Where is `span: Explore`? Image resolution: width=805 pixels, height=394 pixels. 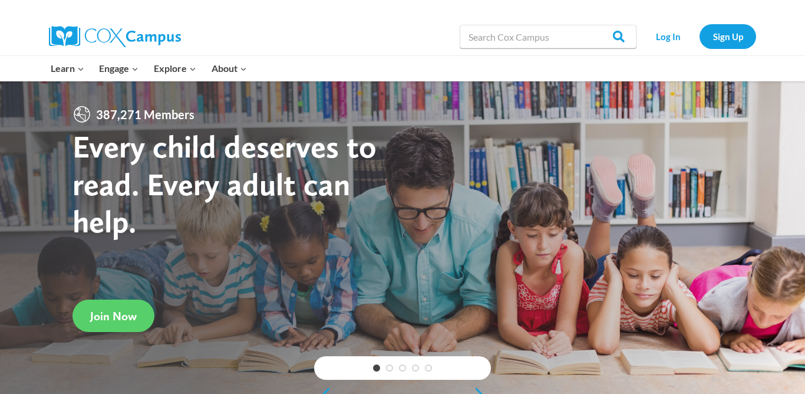
span: Explore is located at coordinates (175, 68).